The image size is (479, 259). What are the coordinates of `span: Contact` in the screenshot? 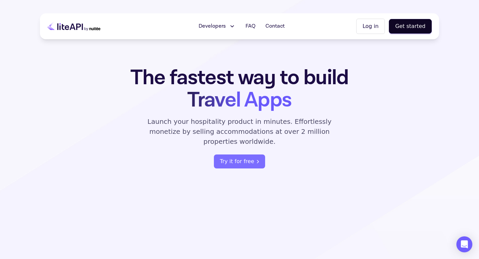 It's located at (275, 26).